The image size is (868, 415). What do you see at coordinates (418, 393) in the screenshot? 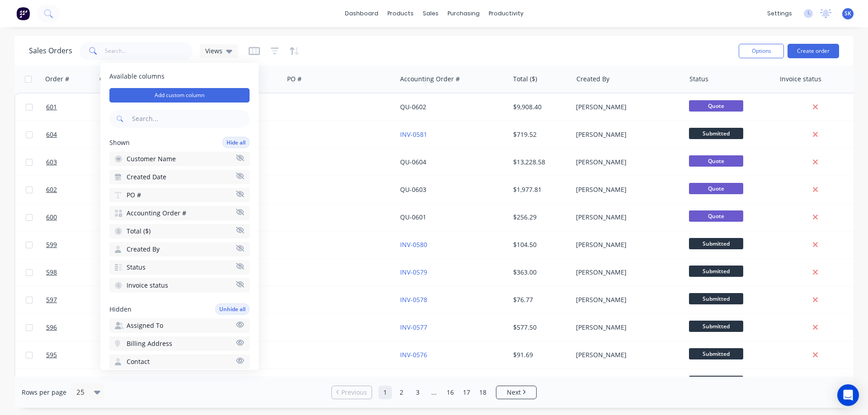
I see `a: Page 3` at bounding box center [418, 393].